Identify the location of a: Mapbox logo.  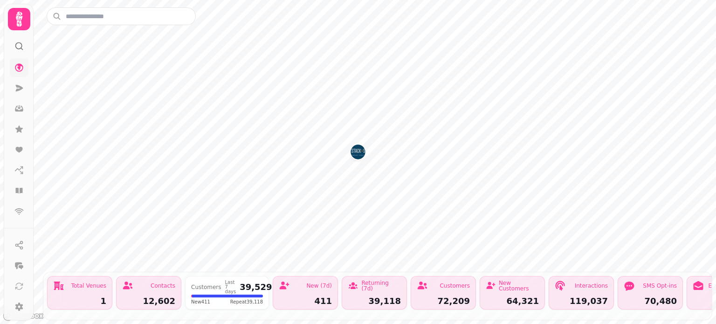
(23, 315).